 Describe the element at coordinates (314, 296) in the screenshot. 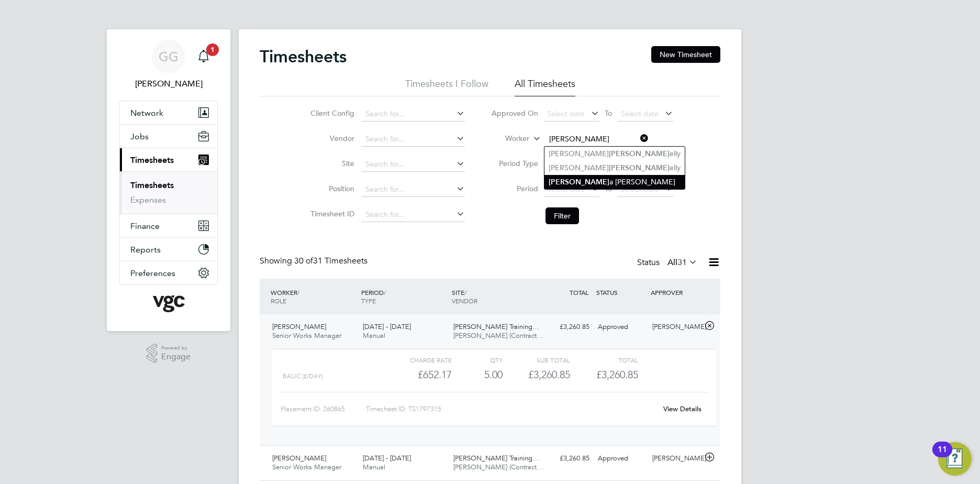

I see `div: WORKER` at that location.